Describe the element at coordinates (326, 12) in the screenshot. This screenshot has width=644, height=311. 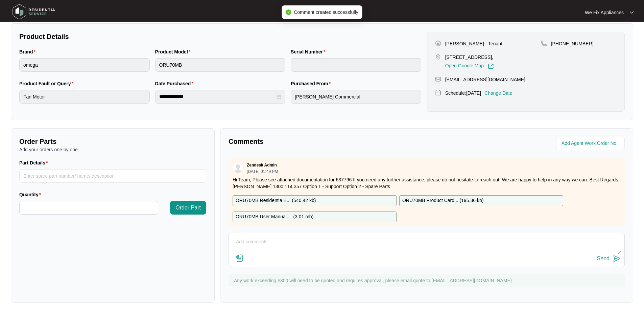
I see `span: Comment created successfully` at that location.